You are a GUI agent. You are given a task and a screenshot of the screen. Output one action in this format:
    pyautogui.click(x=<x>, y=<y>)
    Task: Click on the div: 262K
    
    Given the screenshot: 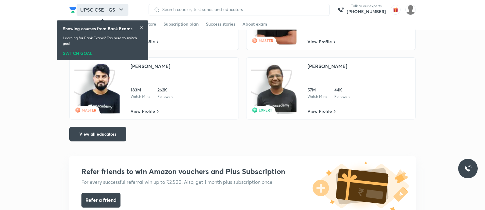 What is the action you would take?
    pyautogui.click(x=165, y=90)
    